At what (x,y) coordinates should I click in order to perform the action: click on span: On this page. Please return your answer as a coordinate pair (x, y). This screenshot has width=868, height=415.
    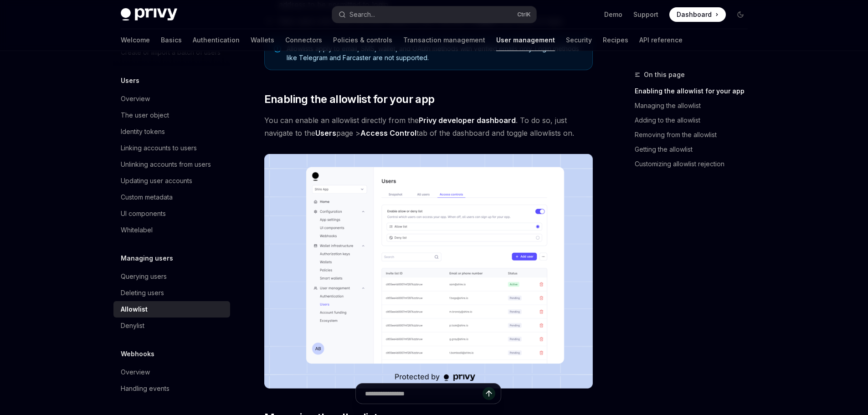
    Looking at the image, I should click on (664, 75).